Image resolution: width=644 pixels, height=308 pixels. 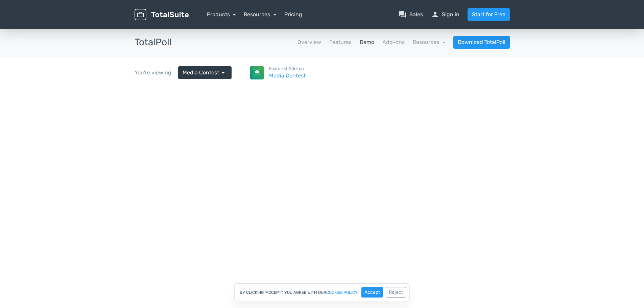 I want to click on a: cookies policy, so click(x=342, y=292).